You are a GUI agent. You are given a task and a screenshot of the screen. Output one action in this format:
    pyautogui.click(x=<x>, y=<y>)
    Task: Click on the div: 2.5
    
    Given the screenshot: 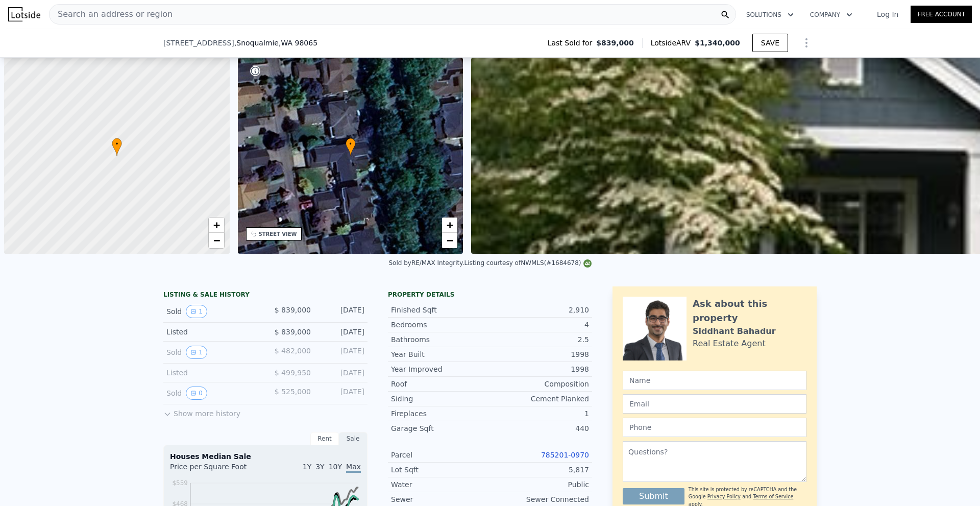 What is the action you would take?
    pyautogui.click(x=539, y=340)
    